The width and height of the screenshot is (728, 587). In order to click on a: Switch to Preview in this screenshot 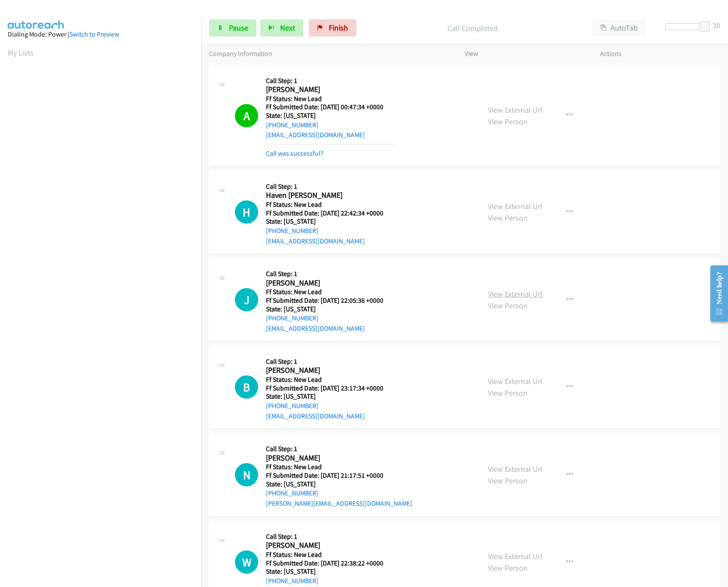, I will do `click(94, 34)`.